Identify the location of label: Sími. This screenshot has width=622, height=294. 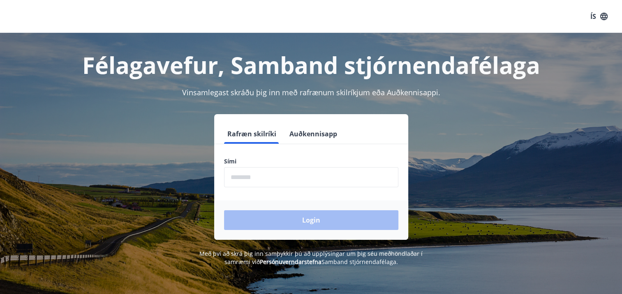
(311, 162).